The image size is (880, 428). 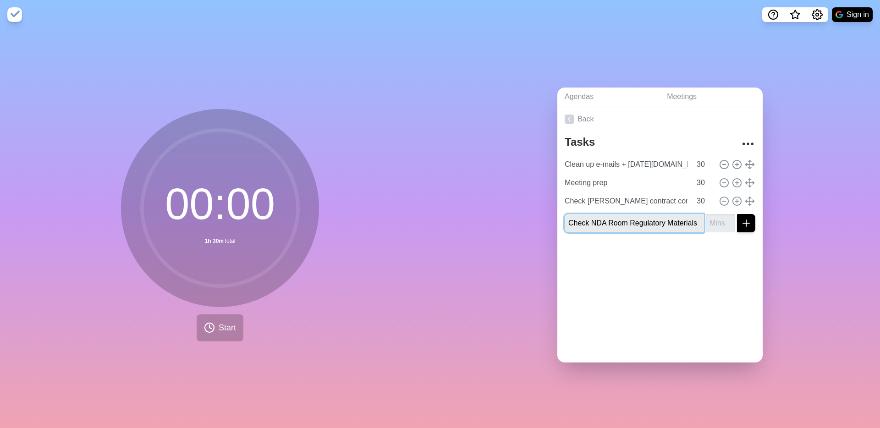 What do you see at coordinates (660, 119) in the screenshot?
I see `a: Back` at bounding box center [660, 119].